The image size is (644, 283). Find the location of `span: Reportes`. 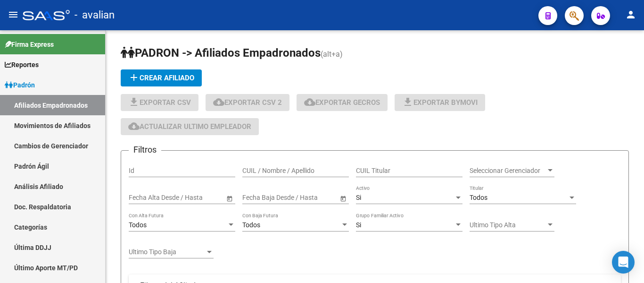

span: Reportes is located at coordinates (22, 65).